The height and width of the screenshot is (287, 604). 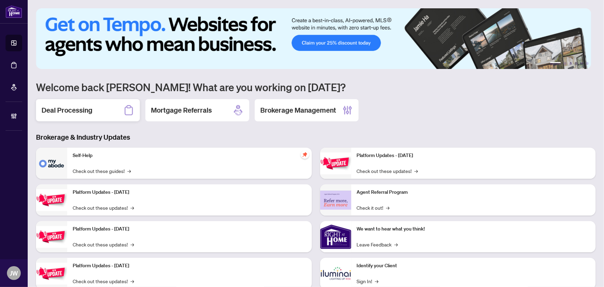 What do you see at coordinates (316, 137) in the screenshot?
I see `h3: Brokerage & Industry Updates` at bounding box center [316, 137].